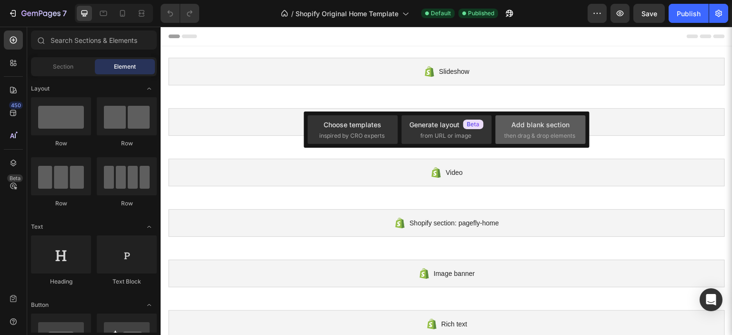 This screenshot has width=732, height=335. I want to click on div: Domain Overview, so click(61, 59).